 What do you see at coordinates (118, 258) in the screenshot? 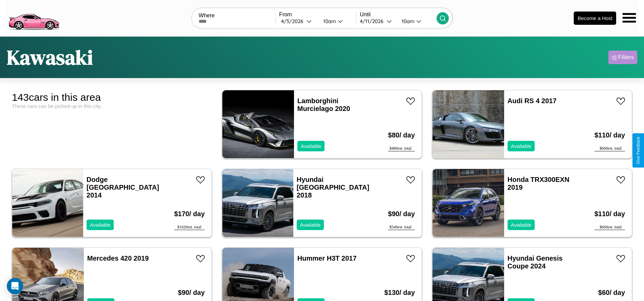
I see `a: Mercedes 420 2019` at bounding box center [118, 258].